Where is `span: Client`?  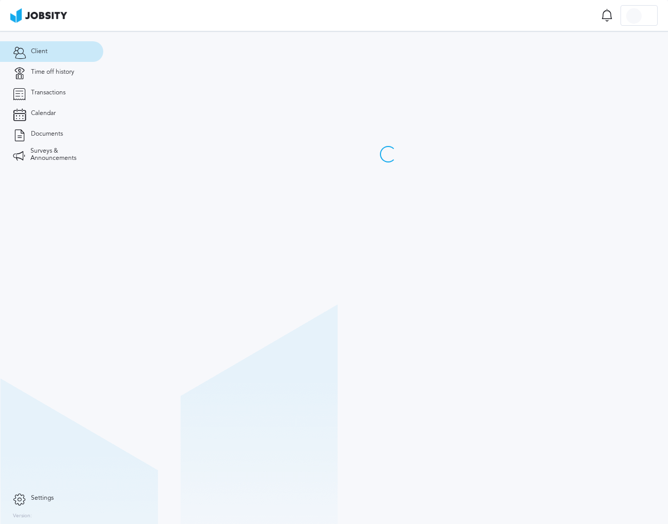
span: Client is located at coordinates (39, 52).